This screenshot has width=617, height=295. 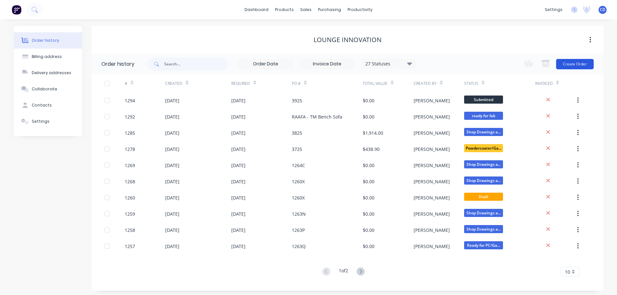 What do you see at coordinates (48, 89) in the screenshot?
I see `button: Collaborate` at bounding box center [48, 89].